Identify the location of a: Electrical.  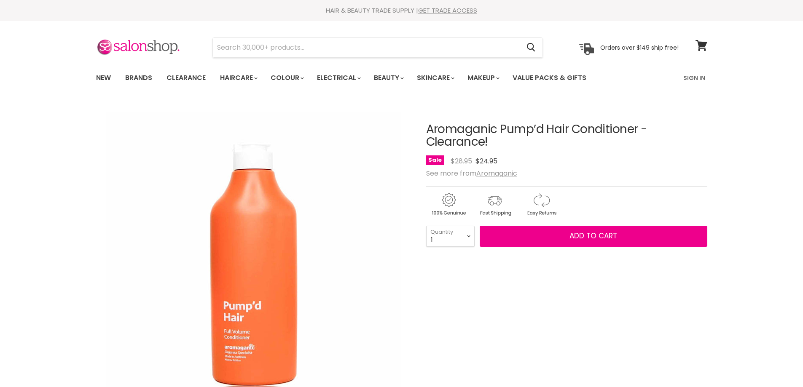
(338, 78).